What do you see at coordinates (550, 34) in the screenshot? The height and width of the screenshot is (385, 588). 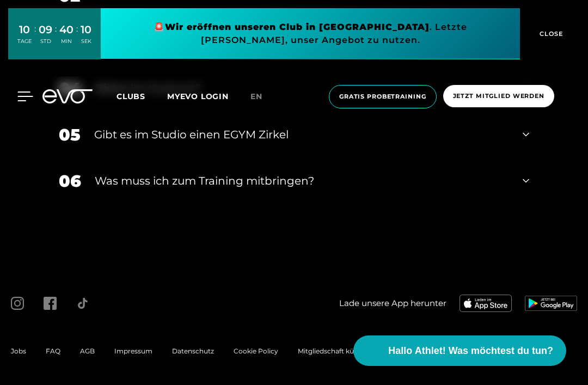 I see `span: CLOSE` at bounding box center [550, 34].